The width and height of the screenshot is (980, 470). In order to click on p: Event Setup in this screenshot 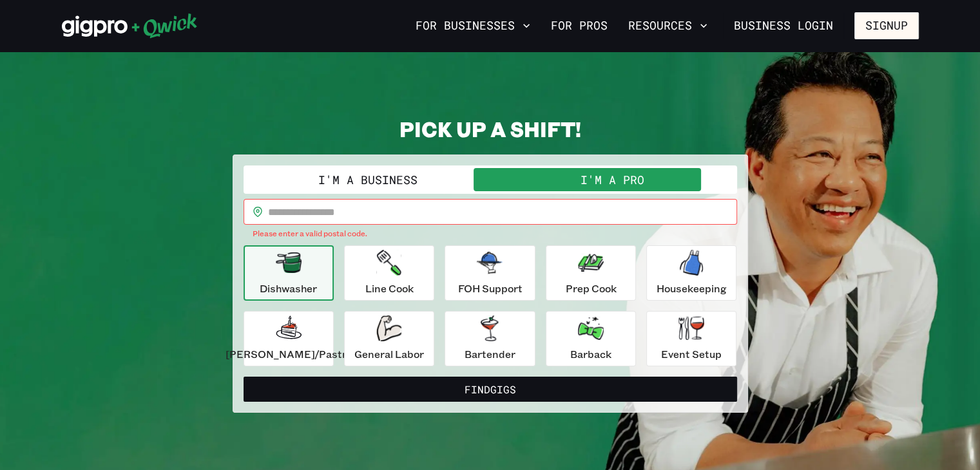, I will do `click(691, 354)`.